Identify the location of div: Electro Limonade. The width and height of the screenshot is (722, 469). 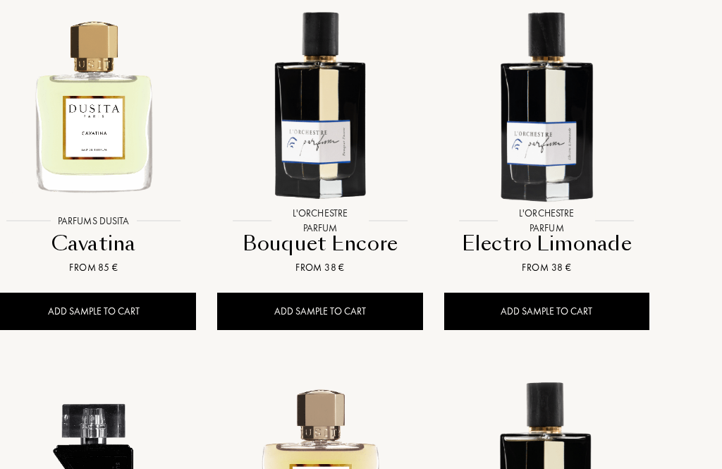
(547, 243).